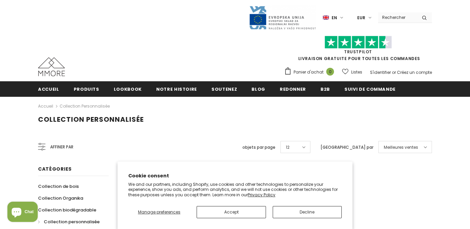 The image size is (470, 229). I want to click on img: i-lang-1.png, so click(326, 18).